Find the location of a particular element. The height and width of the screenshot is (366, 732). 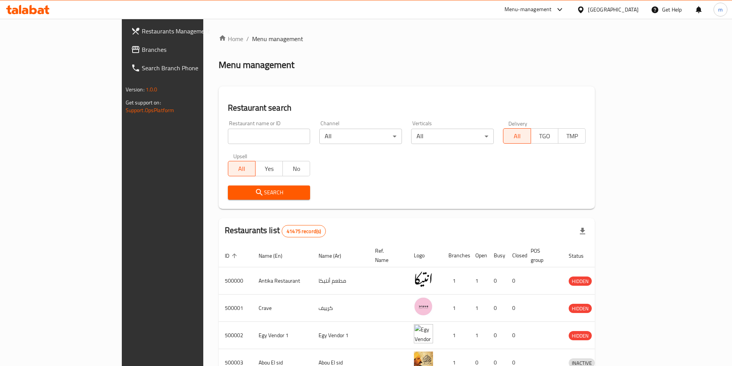

span: POS group is located at coordinates (541, 255).